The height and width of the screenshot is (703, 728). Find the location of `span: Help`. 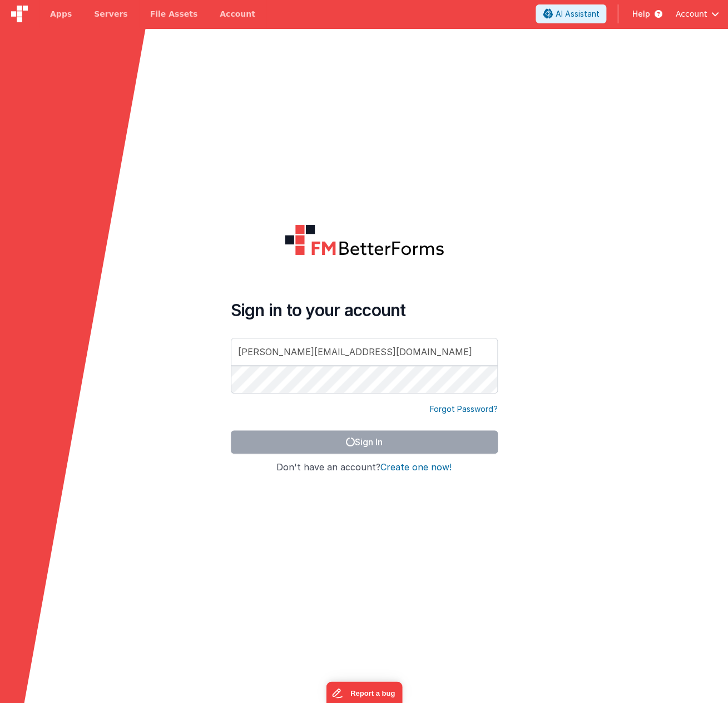

span: Help is located at coordinates (641, 14).